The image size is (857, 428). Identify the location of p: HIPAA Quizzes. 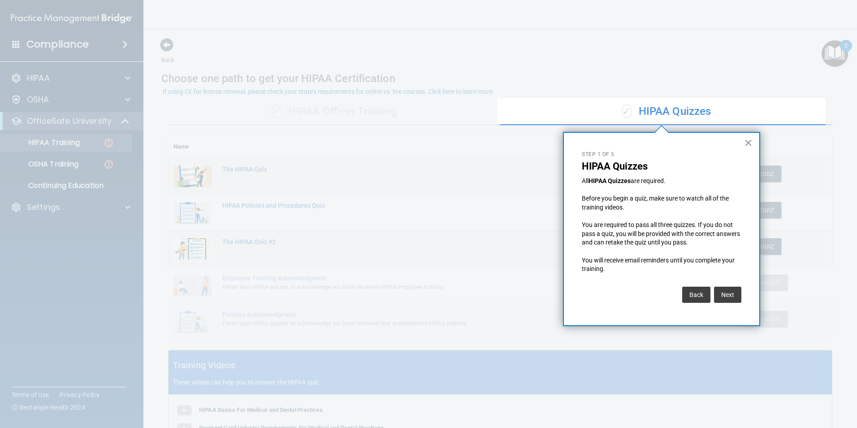
(662, 166).